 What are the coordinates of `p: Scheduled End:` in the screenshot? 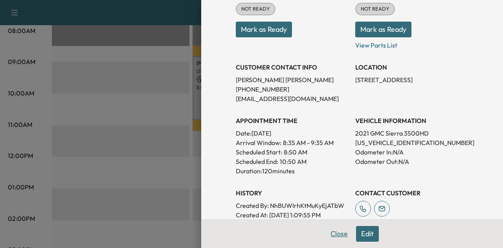 It's located at (257, 162).